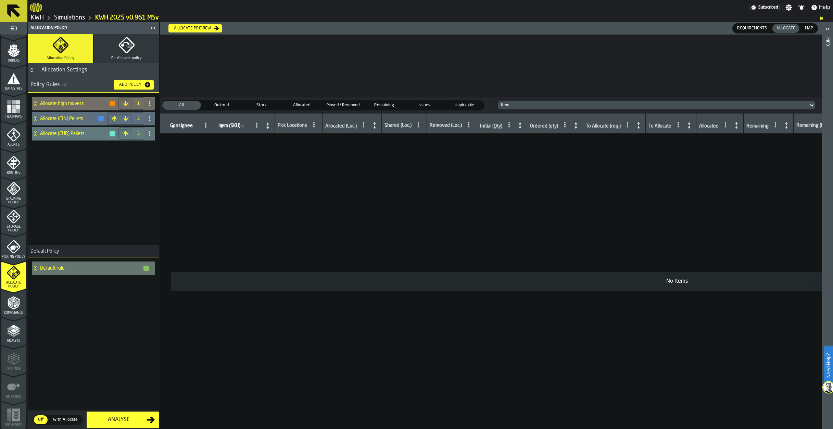  I want to click on label: button-switch-multi-Remaining, so click(384, 105).